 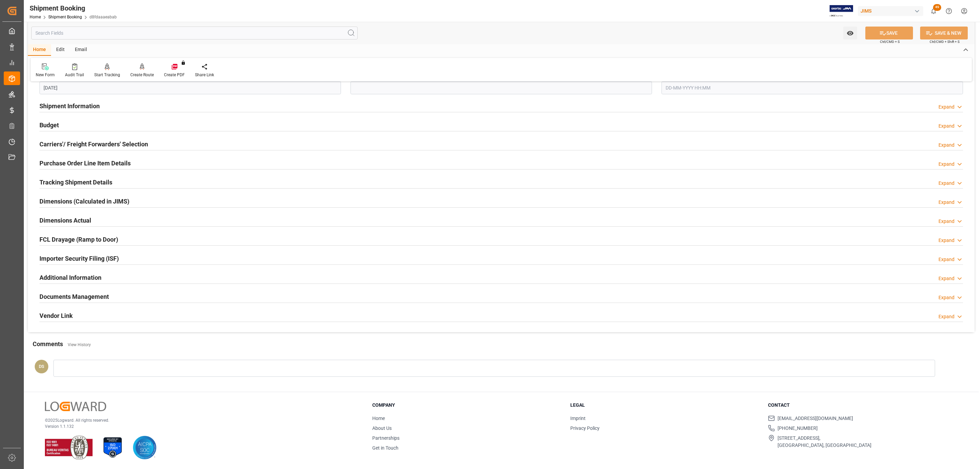 I want to click on button: show 49 new notifications, so click(x=934, y=11).